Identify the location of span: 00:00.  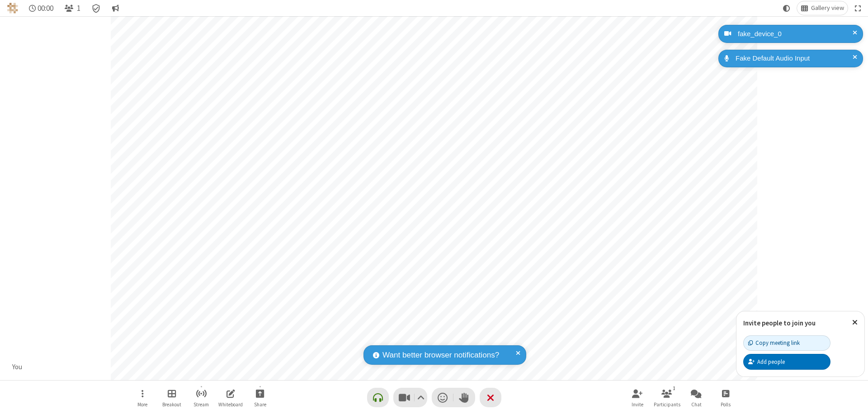
(45, 8).